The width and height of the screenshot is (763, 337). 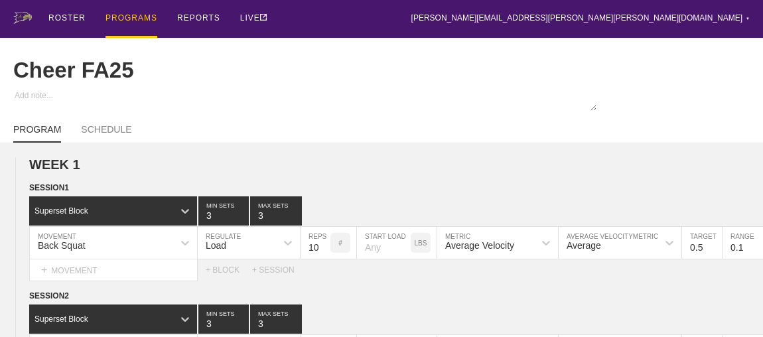 I want to click on div: + BLOCK, so click(x=229, y=270).